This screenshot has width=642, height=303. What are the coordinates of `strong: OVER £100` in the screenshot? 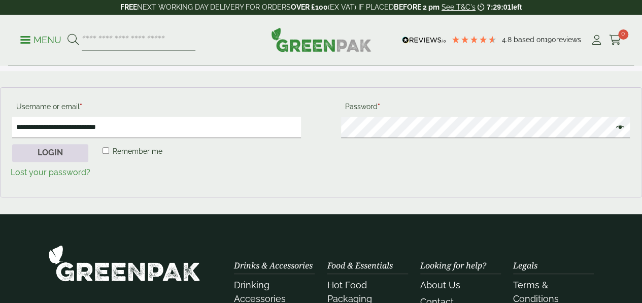 It's located at (309, 7).